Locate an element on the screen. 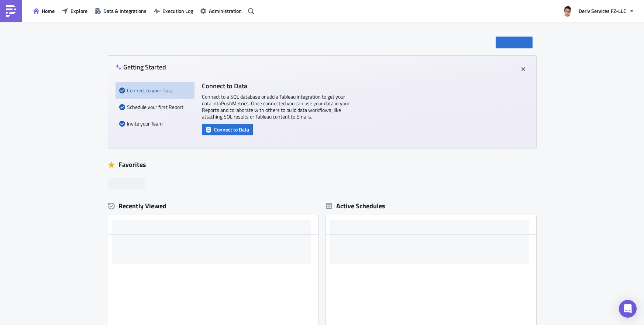 The width and height of the screenshot is (644, 325). div: Favorites is located at coordinates (322, 165).